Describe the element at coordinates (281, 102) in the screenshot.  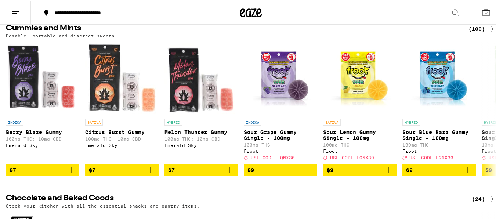
I see `a: Open page for Sour Grape Gummy Single - 100mg from Froot` at that location.